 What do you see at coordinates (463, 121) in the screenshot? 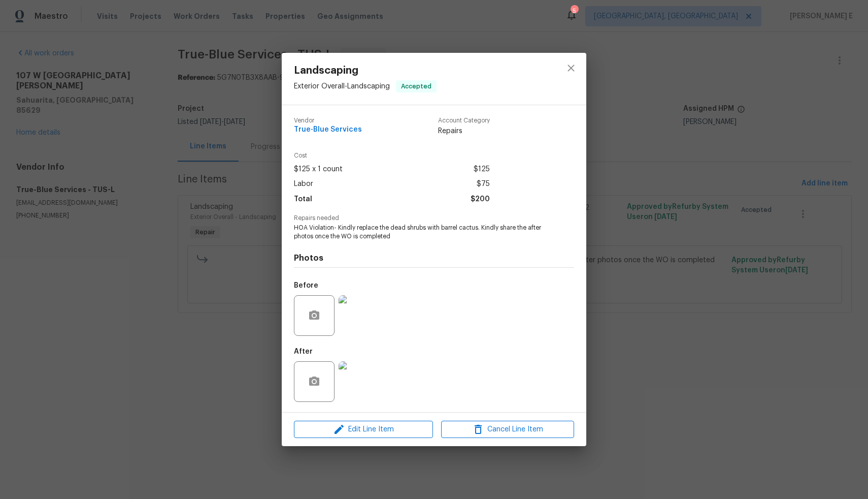
I see `span: Account Category` at bounding box center [463, 121].